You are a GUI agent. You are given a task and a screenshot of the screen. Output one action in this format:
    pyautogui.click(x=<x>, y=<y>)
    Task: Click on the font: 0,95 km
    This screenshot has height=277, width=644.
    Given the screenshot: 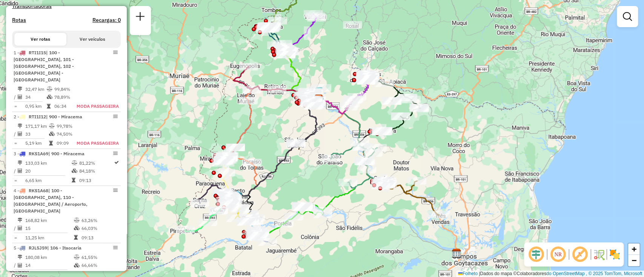 What is the action you would take?
    pyautogui.click(x=33, y=106)
    